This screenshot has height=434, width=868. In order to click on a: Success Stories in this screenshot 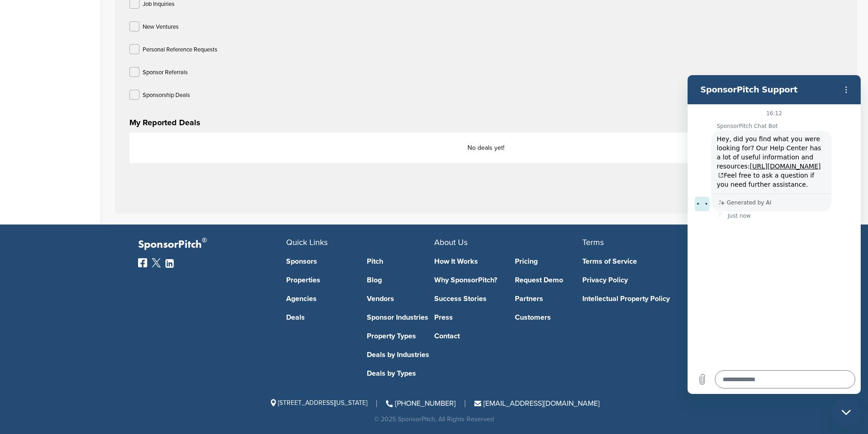, I will do `click(468, 299)`.